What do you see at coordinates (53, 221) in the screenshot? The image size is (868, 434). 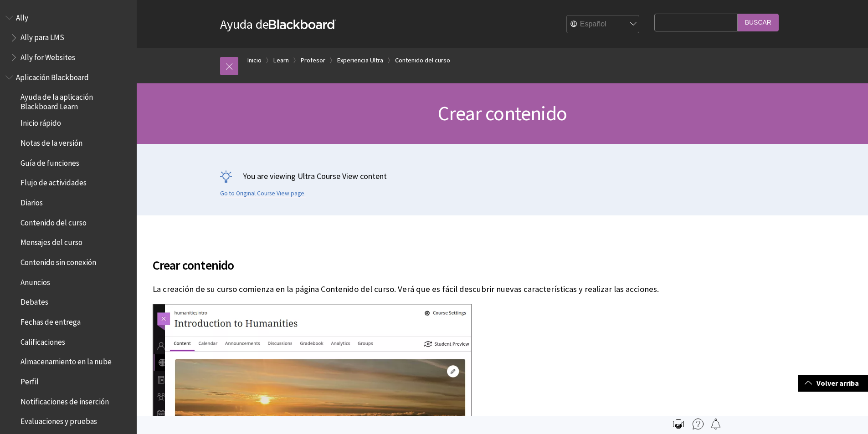 I see `span: Contenido del curso` at bounding box center [53, 221].